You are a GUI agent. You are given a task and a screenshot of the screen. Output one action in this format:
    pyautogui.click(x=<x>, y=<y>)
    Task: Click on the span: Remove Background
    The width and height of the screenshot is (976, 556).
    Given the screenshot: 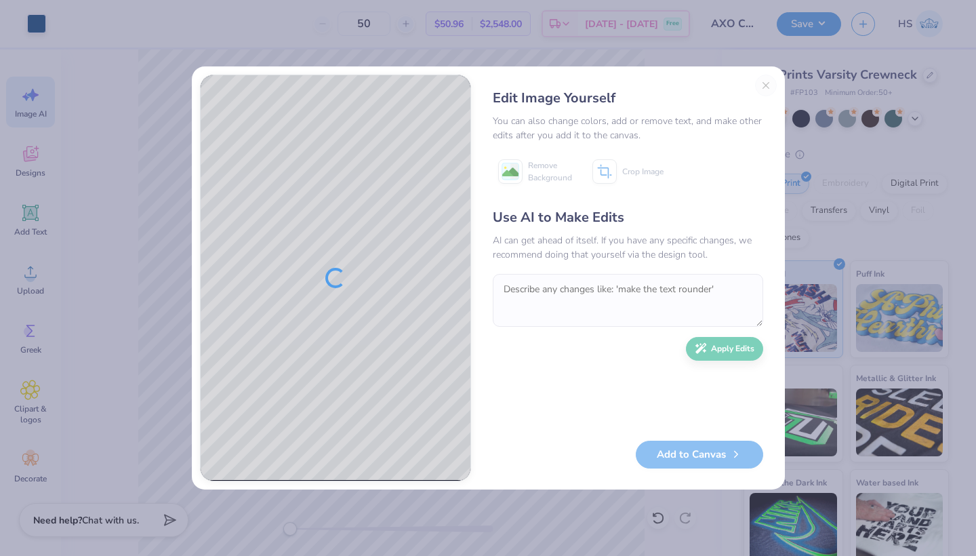 What is the action you would take?
    pyautogui.click(x=550, y=172)
    